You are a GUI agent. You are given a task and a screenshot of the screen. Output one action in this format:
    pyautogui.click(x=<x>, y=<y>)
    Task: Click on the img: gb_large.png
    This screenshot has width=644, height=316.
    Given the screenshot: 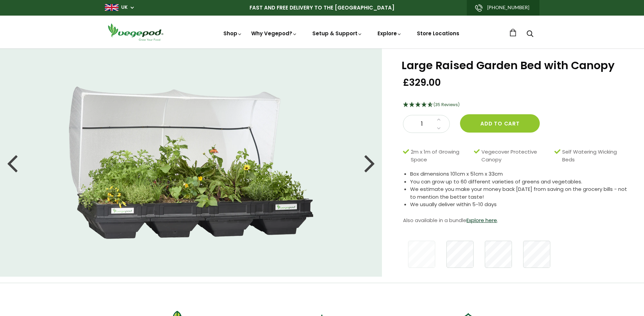 What is the action you would take?
    pyautogui.click(x=112, y=7)
    